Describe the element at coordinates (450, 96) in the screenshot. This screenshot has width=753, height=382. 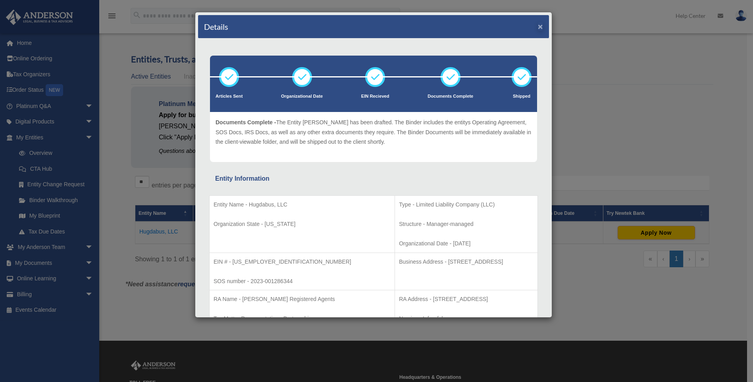
I see `p: Documents Complete` at that location.